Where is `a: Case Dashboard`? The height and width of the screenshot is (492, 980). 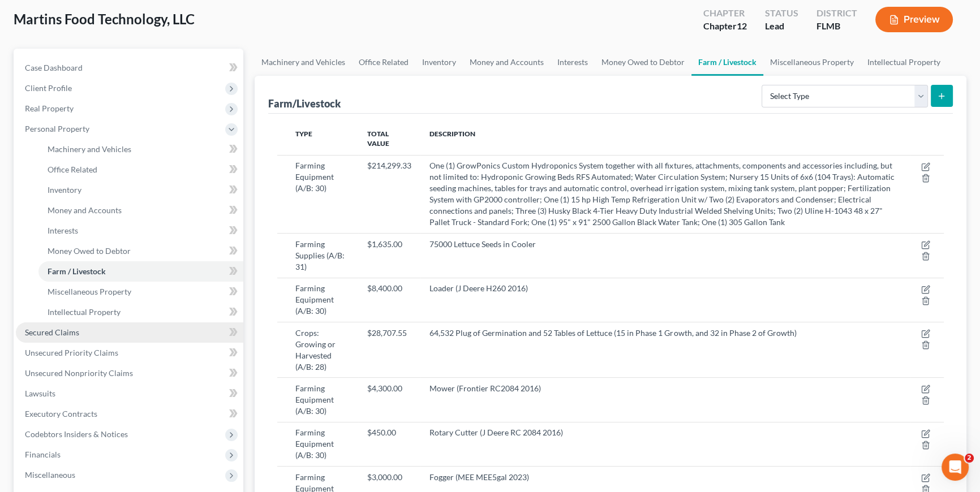
a: Case Dashboard is located at coordinates (129, 68).